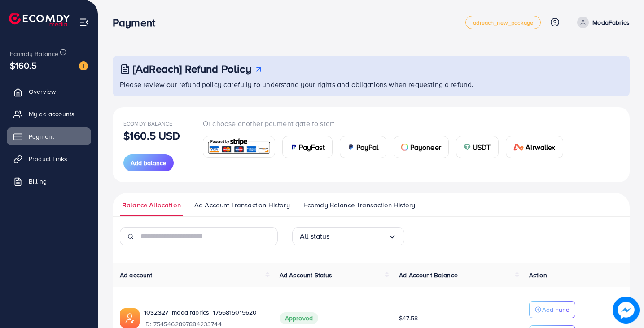 The width and height of the screenshot is (644, 328). I want to click on span: PayFast, so click(312, 147).